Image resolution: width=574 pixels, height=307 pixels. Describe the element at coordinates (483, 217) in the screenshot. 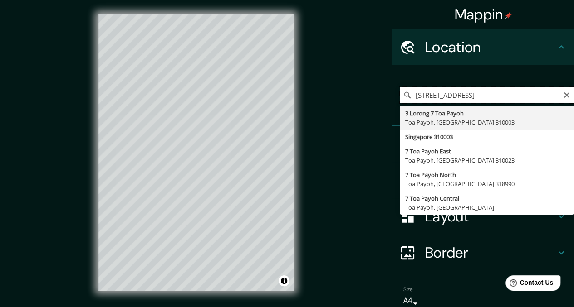

I see `div: Layout` at that location.